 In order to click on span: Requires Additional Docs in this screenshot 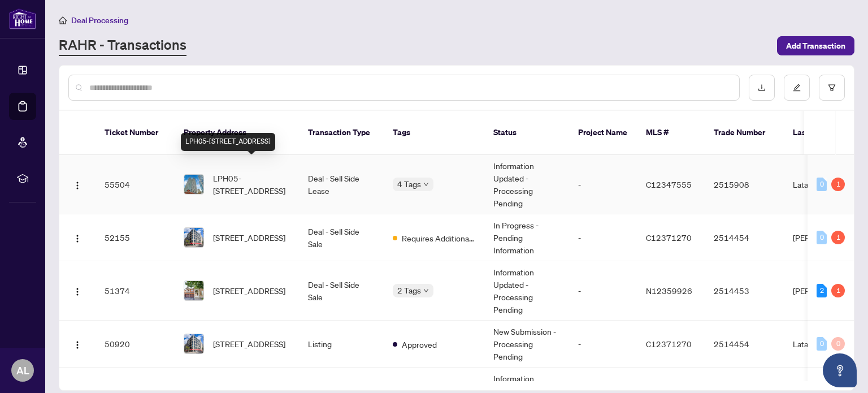, I will do `click(438, 238)`.